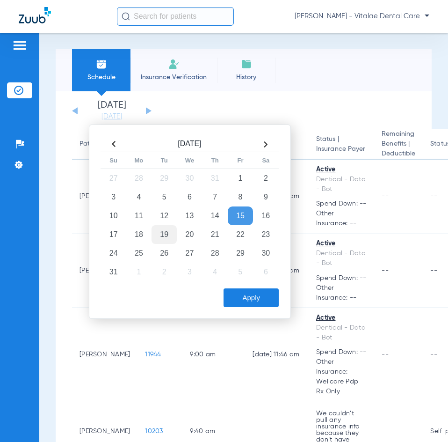  What do you see at coordinates (399, 144) in the screenshot?
I see `th: Remaining Benefits |` at bounding box center [399, 144].